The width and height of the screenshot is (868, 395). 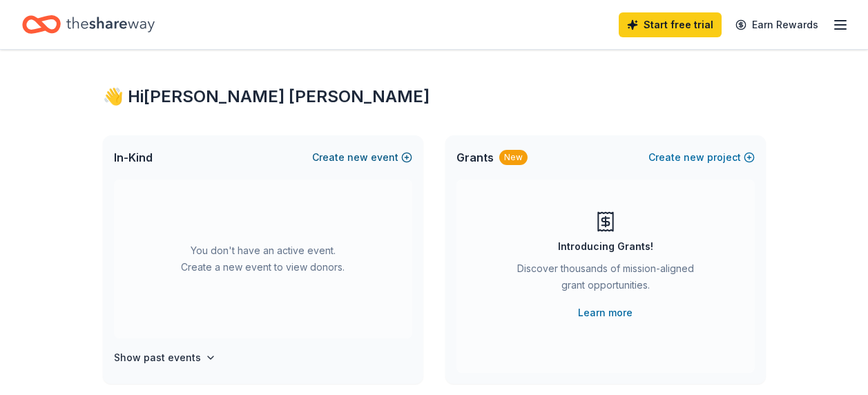 I want to click on button: Show past events, so click(x=165, y=358).